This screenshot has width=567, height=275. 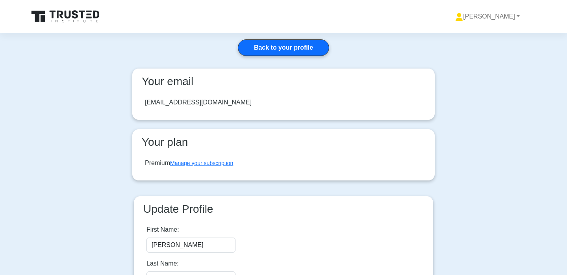 I want to click on h3: Your email, so click(x=284, y=82).